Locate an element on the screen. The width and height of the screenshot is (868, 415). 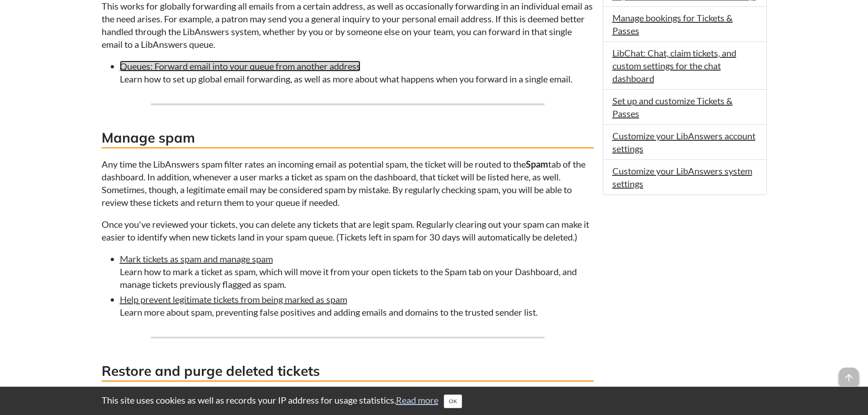
span: arrow_upward is located at coordinates (849, 378).